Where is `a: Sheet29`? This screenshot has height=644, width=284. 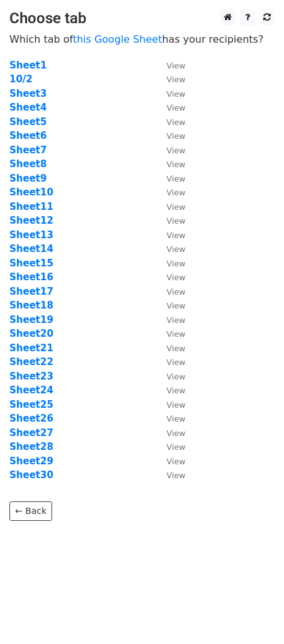
a: Sheet29 is located at coordinates (31, 461).